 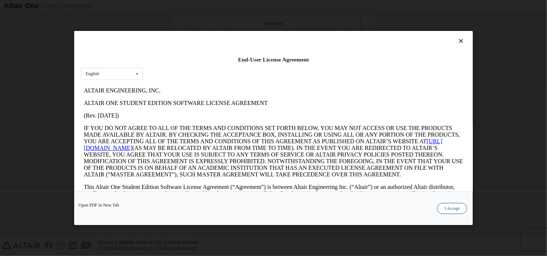 I want to click on div: End-User License Agreement, so click(x=273, y=60).